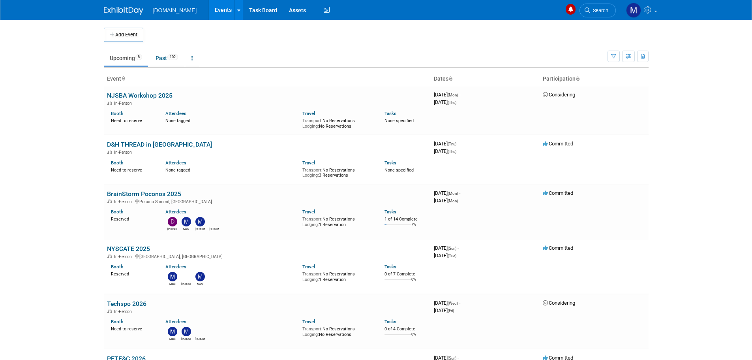 The height and width of the screenshot is (360, 752). What do you see at coordinates (124, 11) in the screenshot?
I see `img: ExhibitDay` at bounding box center [124, 11].